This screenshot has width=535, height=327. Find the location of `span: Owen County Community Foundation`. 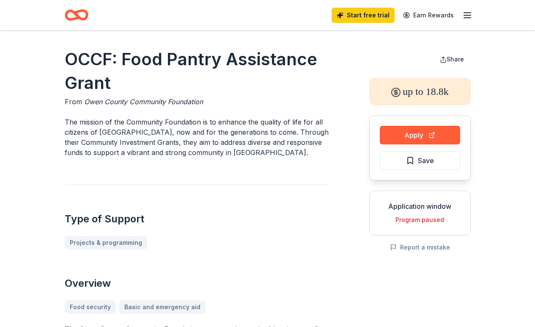

span: Owen County Community Foundation is located at coordinates (143, 102).